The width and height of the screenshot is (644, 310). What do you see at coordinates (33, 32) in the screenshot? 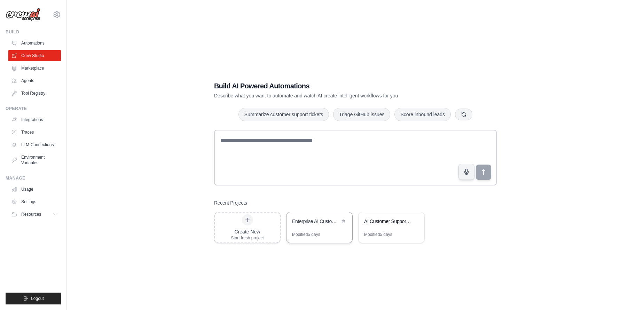
I see `div: Build` at bounding box center [33, 32].